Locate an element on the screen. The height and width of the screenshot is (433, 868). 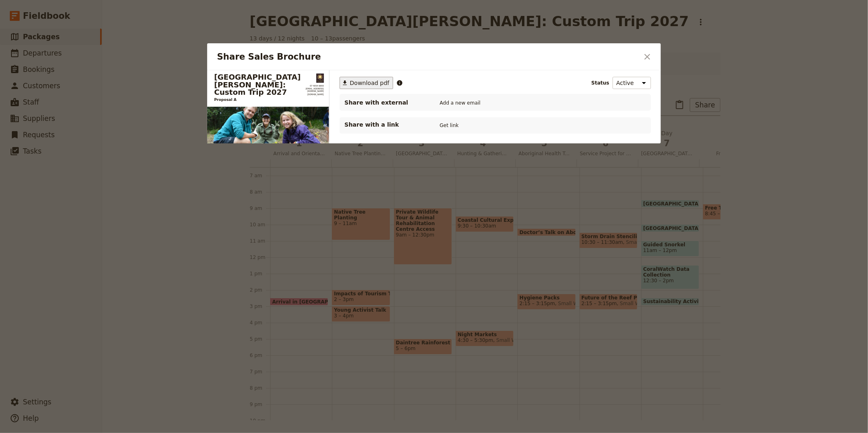
button: ​Download pdf is located at coordinates (366, 83).